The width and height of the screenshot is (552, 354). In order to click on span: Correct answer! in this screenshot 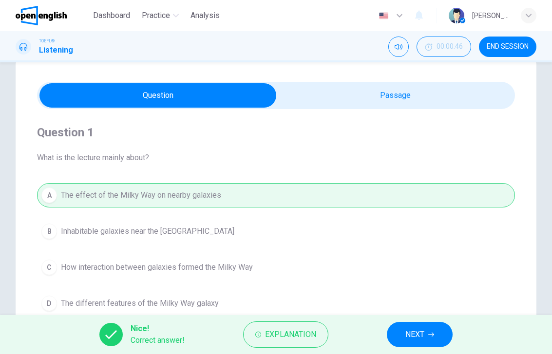, I will do `click(157, 340)`.